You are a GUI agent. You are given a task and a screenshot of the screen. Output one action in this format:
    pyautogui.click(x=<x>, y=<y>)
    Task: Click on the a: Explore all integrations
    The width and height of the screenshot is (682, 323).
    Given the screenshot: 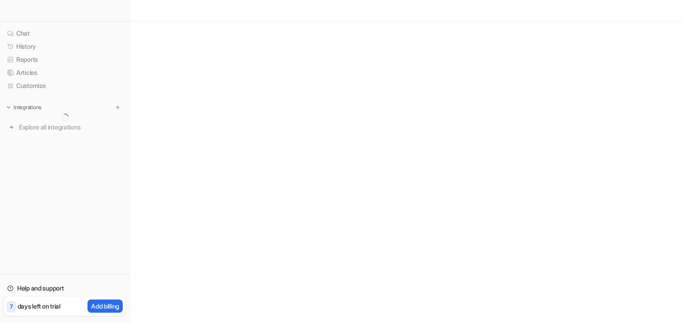 What is the action you would take?
    pyautogui.click(x=64, y=127)
    